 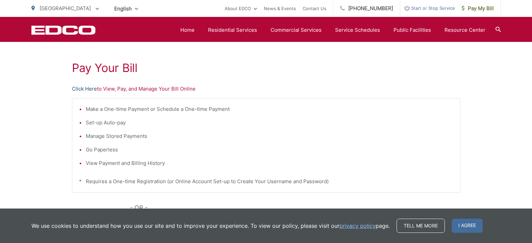 I want to click on a: Home, so click(x=187, y=30).